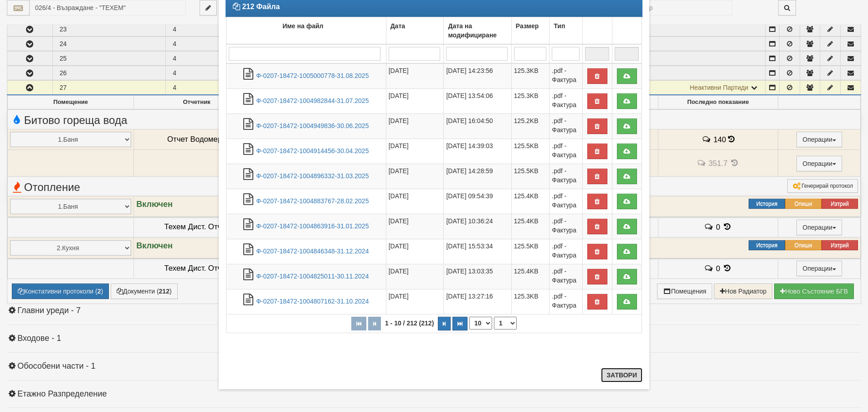 This screenshot has width=868, height=412. What do you see at coordinates (312, 101) in the screenshot?
I see `a: Ф-0207-18472-1004982844-31.07.2025` at bounding box center [312, 101].